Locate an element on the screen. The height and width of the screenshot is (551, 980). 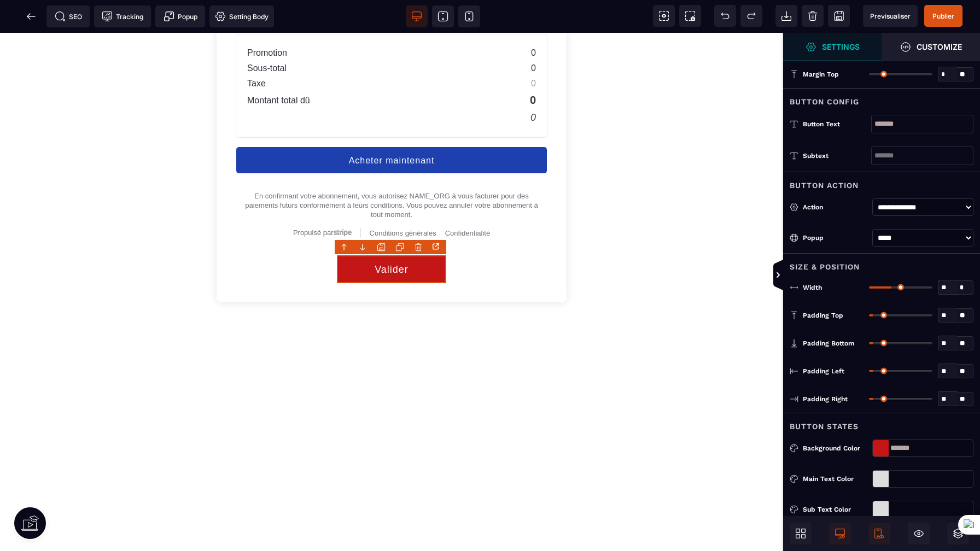
button: Acheter maintenant is located at coordinates (392, 128).